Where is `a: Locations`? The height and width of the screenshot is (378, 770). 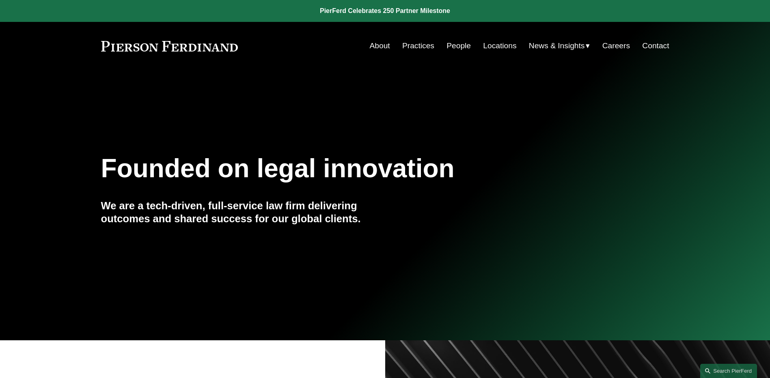
a: Locations is located at coordinates (500, 46).